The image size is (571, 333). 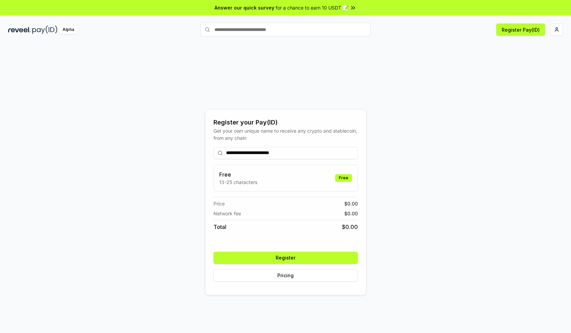 I want to click on span: Answer our quick survey, so click(x=245, y=7).